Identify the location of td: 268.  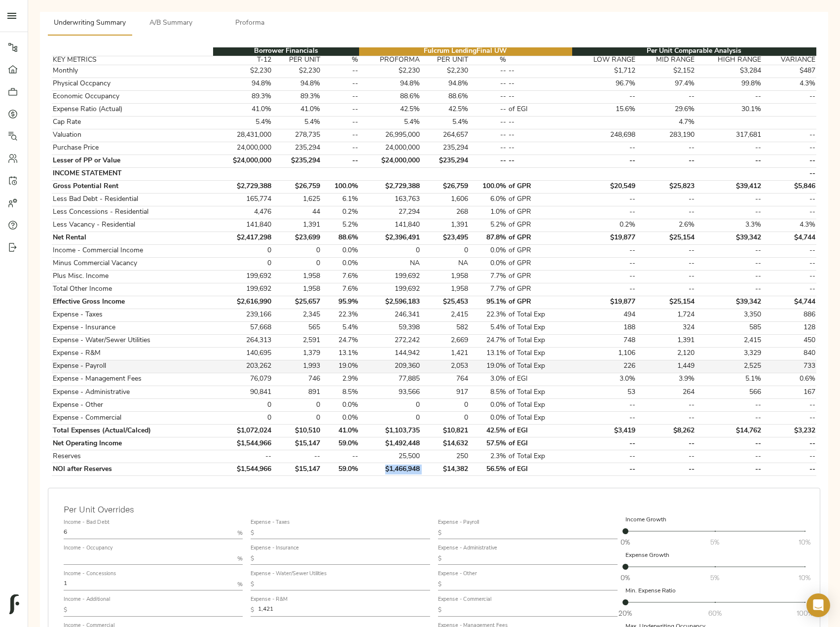
(445, 213).